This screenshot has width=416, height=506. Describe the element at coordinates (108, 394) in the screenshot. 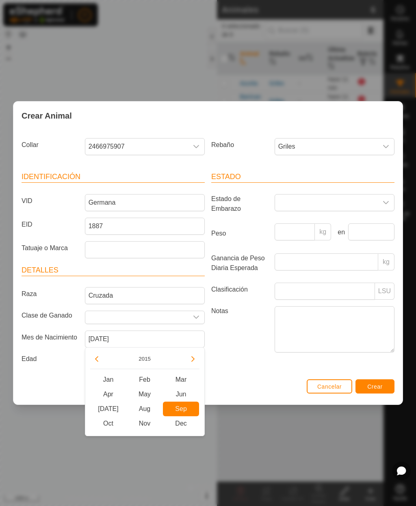

I see `span: Apr` at that location.